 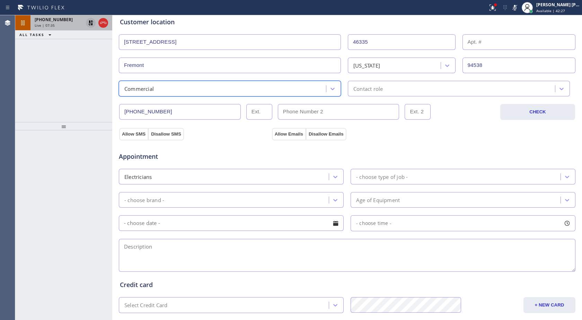 I want to click on div: Select Credit Card, so click(x=146, y=305).